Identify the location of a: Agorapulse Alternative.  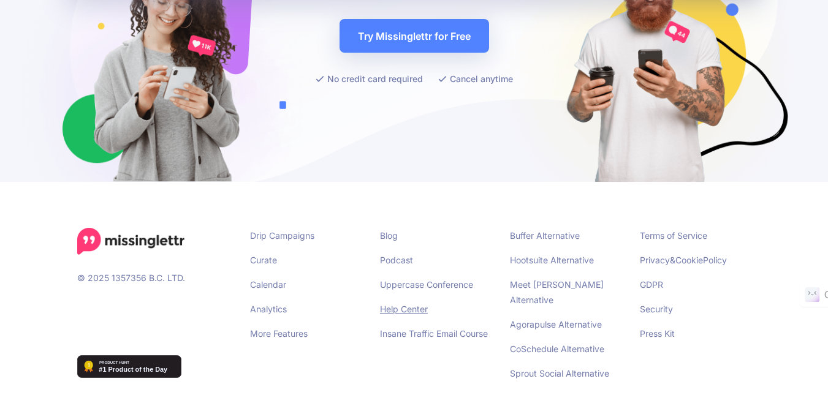
(556, 324).